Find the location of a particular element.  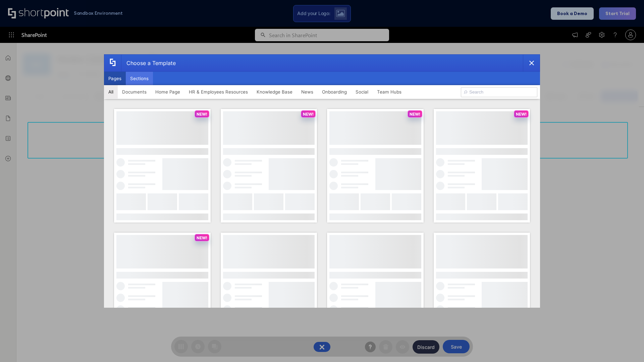

button: Documents is located at coordinates (134, 91).